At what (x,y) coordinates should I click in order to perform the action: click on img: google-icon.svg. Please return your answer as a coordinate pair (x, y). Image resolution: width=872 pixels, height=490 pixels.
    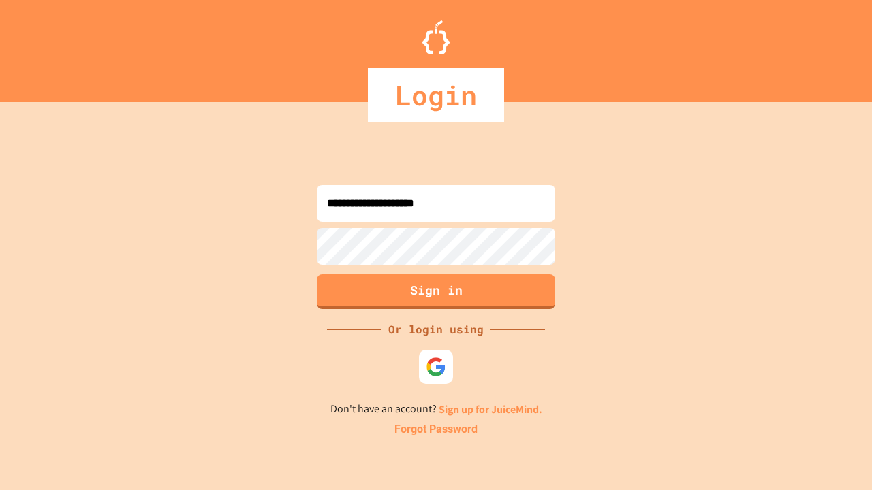
    Looking at the image, I should click on (436, 367).